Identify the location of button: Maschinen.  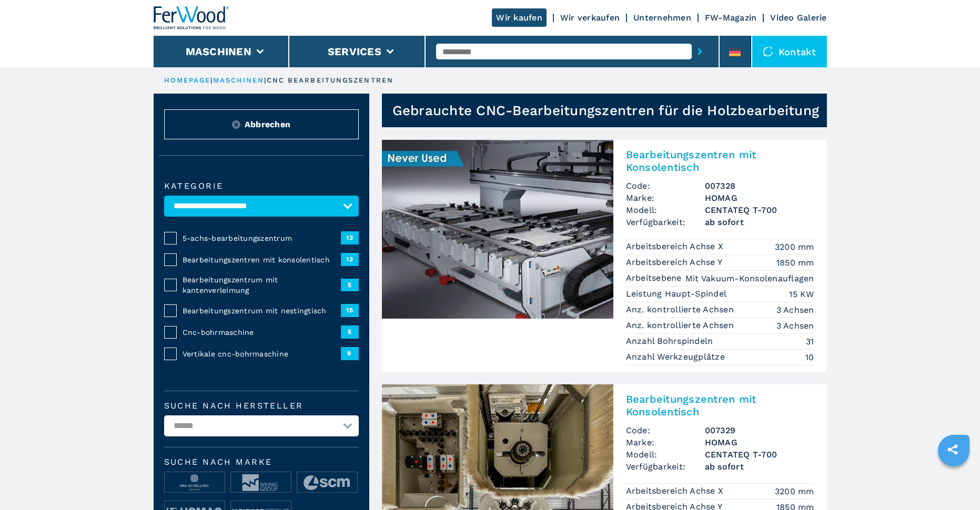
(218, 52).